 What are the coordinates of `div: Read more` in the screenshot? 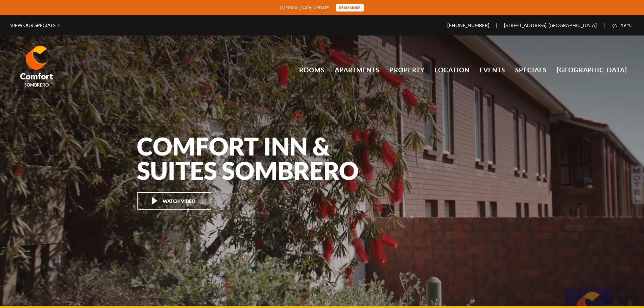 It's located at (350, 8).